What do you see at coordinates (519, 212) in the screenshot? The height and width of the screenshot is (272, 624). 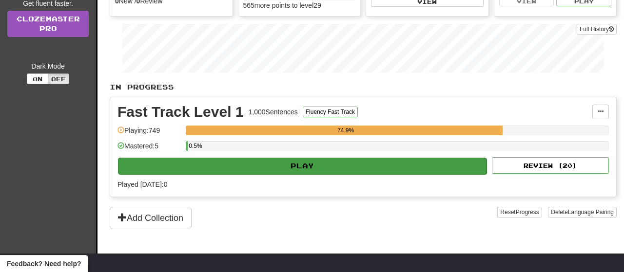 I see `button: ResetProgress` at bounding box center [519, 212].